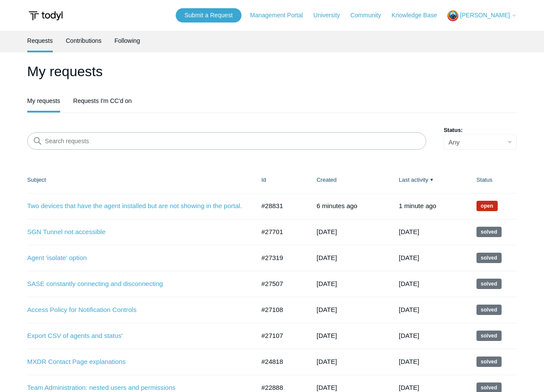 This screenshot has width=544, height=392. Describe the element at coordinates (408, 283) in the screenshot. I see `time: 09/08/2025, 17:03` at that location.